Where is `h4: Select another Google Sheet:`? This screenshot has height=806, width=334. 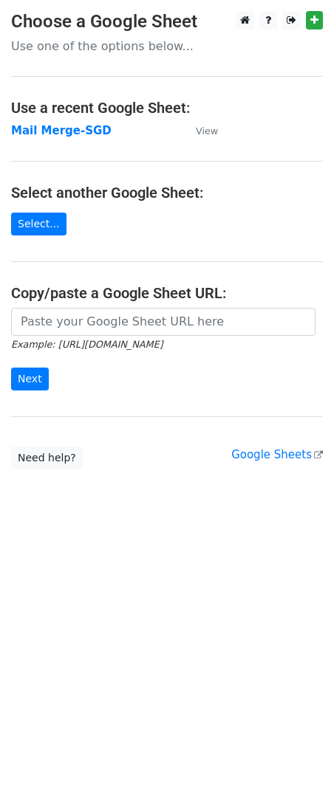 h4: Select another Google Sheet: is located at coordinates (167, 193).